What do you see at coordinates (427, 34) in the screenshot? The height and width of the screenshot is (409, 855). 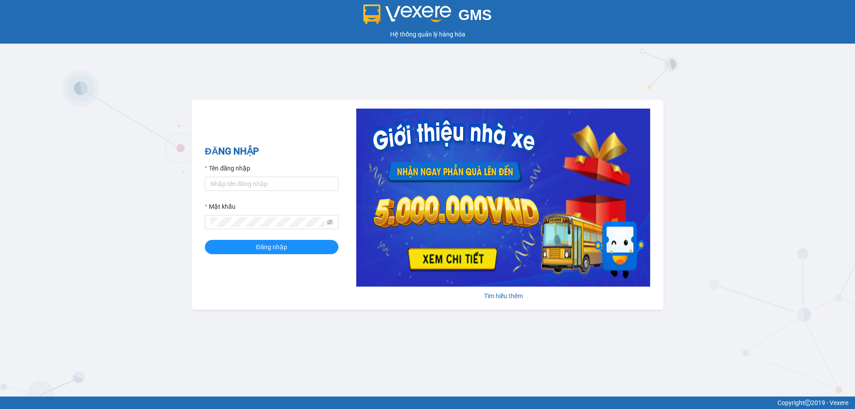 I see `div: Hệ thống quản lý hàng hóa` at bounding box center [427, 34].